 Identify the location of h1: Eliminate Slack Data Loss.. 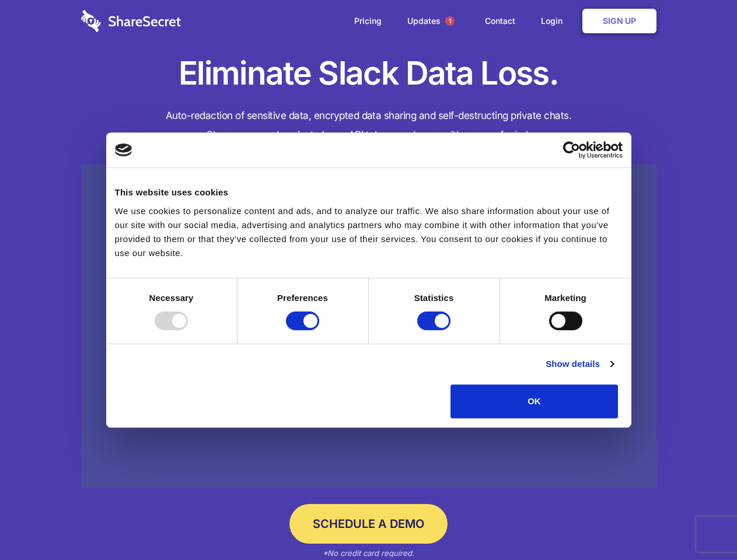
(368, 73).